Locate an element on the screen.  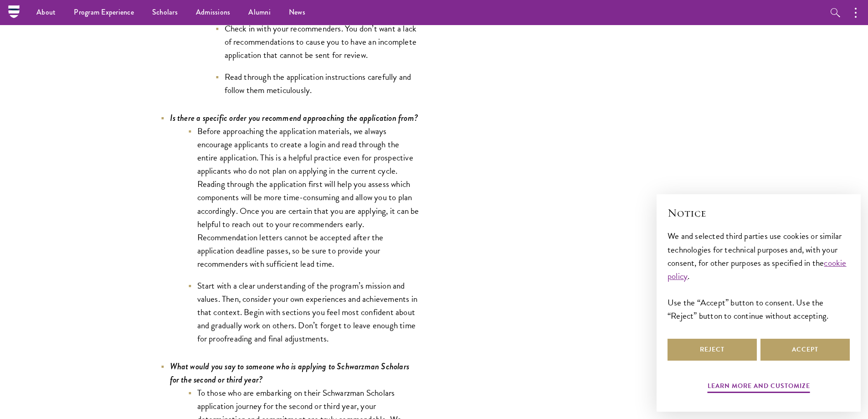
a: cookie policy is located at coordinates (757, 269).